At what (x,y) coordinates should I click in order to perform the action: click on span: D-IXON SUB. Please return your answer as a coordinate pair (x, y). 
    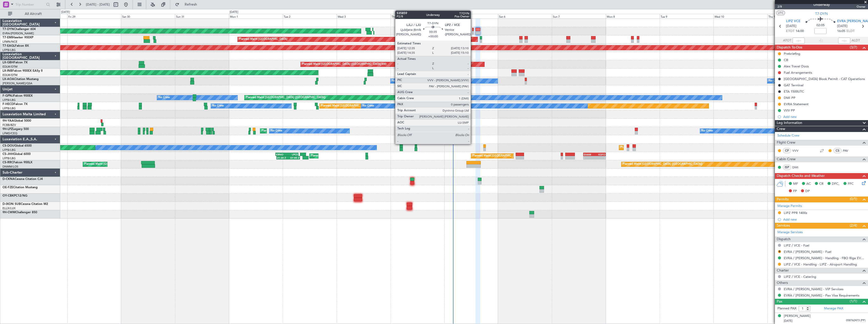
    Looking at the image, I should click on (11, 204).